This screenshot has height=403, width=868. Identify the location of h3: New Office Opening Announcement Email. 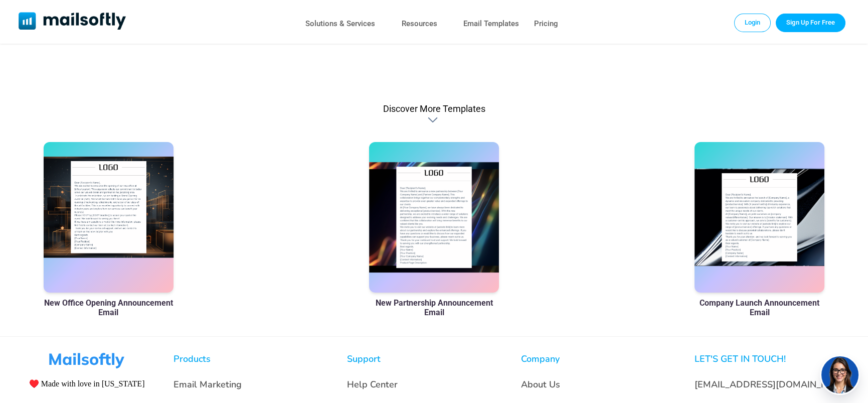
(109, 307).